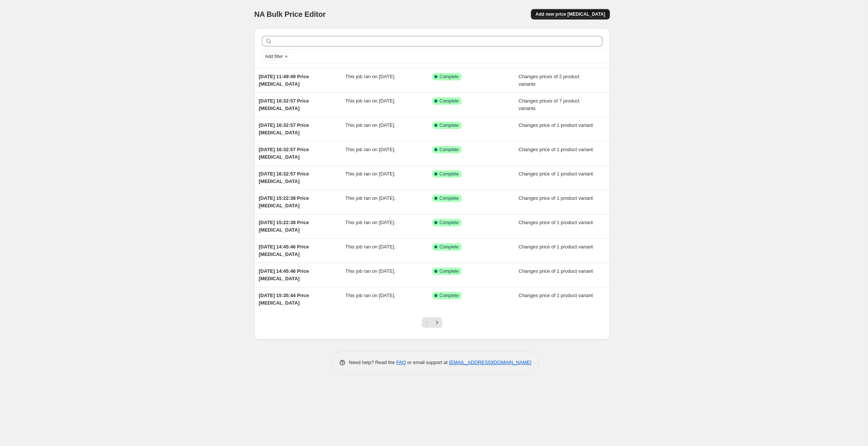  Describe the element at coordinates (427, 362) in the screenshot. I see `span: or email support at` at that location.